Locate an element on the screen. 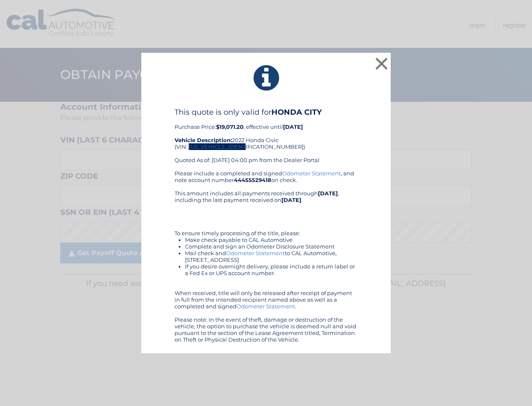 The image size is (532, 406). b: HONDA CITY is located at coordinates (296, 112).